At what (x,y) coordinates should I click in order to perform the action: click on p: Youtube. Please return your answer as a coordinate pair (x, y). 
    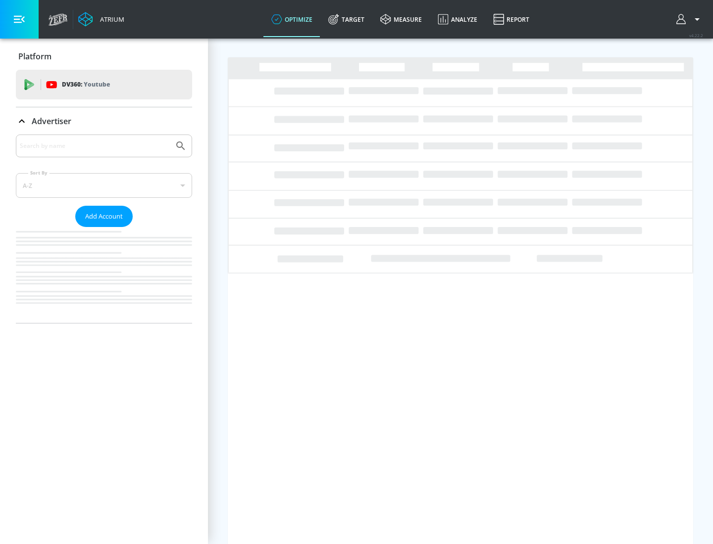
    Looking at the image, I should click on (97, 84).